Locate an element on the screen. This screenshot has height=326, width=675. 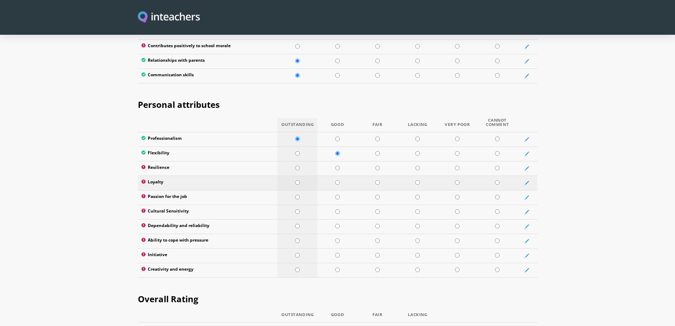
label: Initiative is located at coordinates (208, 255).